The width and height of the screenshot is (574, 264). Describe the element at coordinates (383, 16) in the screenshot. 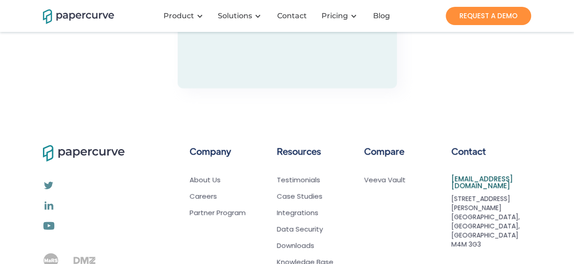

I see `a: Blog` at that location.